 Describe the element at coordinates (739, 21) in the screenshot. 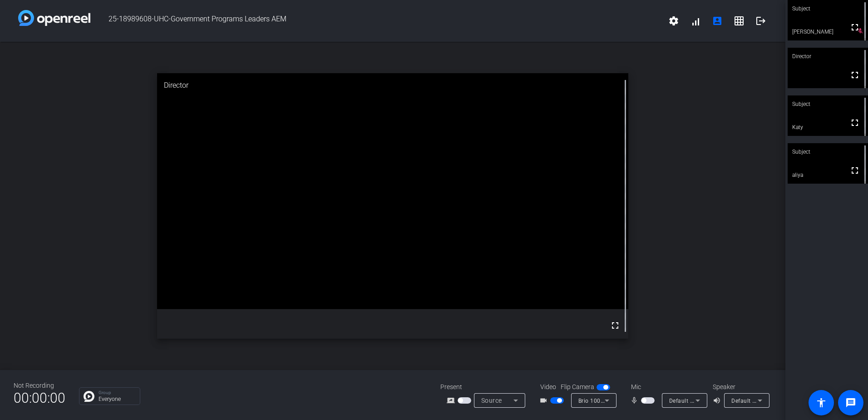

I see `mat-icon: grid_on` at that location.